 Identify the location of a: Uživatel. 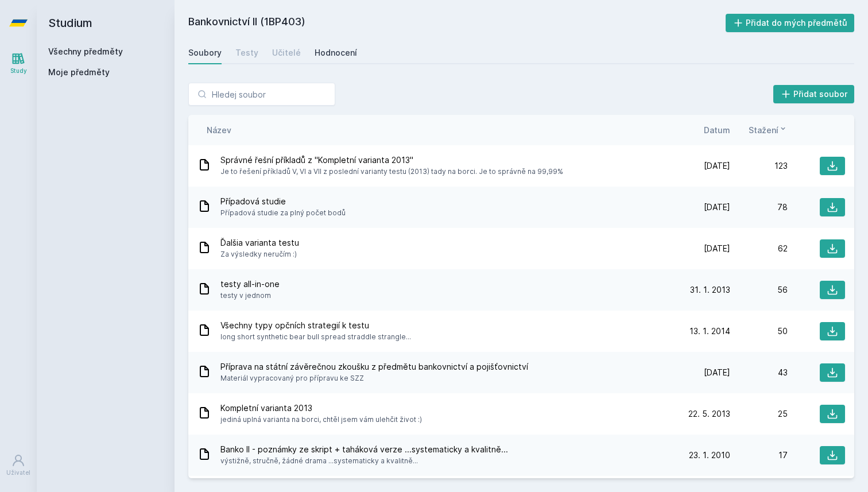
(19, 465).